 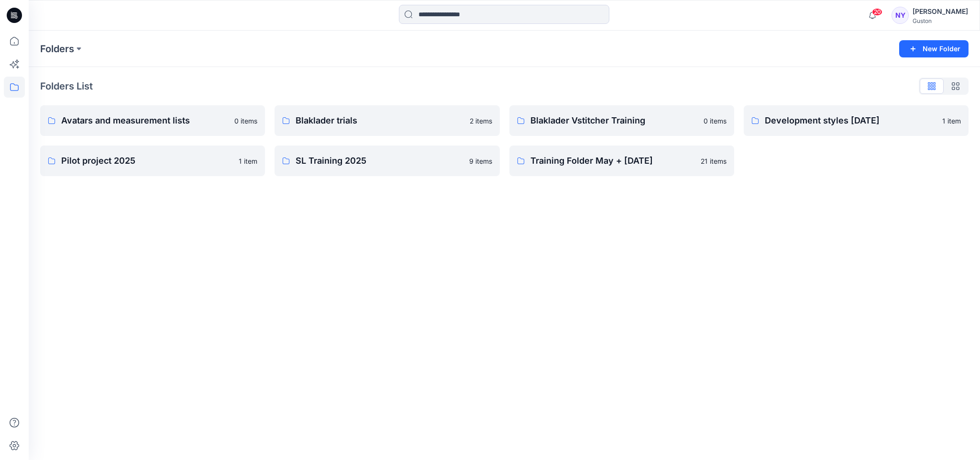 I want to click on p: Blaklader Vstitcher Training, so click(x=614, y=121).